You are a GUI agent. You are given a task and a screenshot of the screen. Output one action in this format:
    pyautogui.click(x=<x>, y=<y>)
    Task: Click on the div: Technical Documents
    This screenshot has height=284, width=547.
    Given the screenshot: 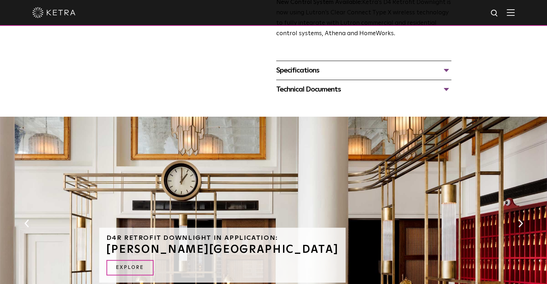 What is the action you would take?
    pyautogui.click(x=363, y=90)
    